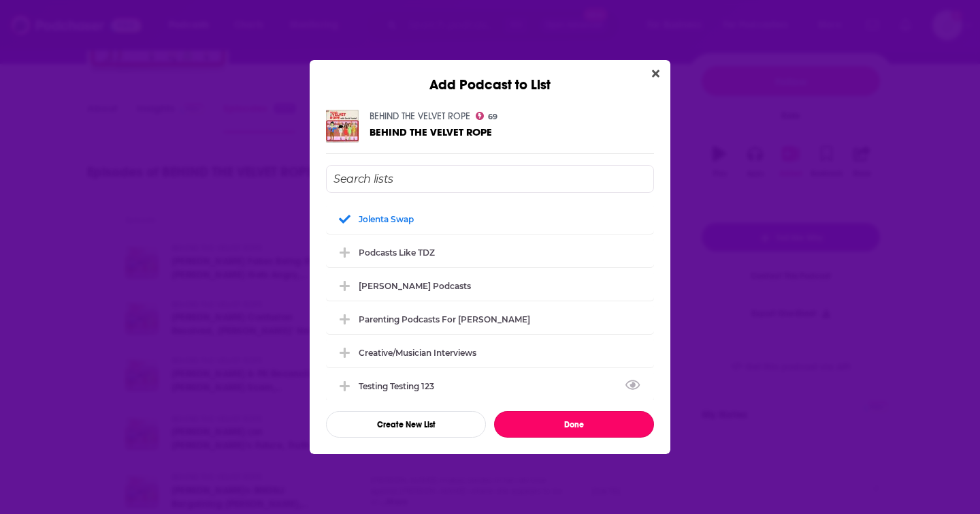  Describe the element at coordinates (490, 319) in the screenshot. I see `div: Parenting podcasts for LIsa` at that location.